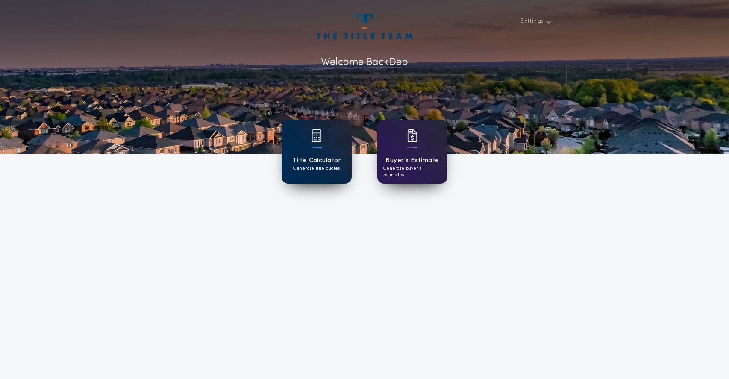  I want to click on button: Settings, so click(535, 21).